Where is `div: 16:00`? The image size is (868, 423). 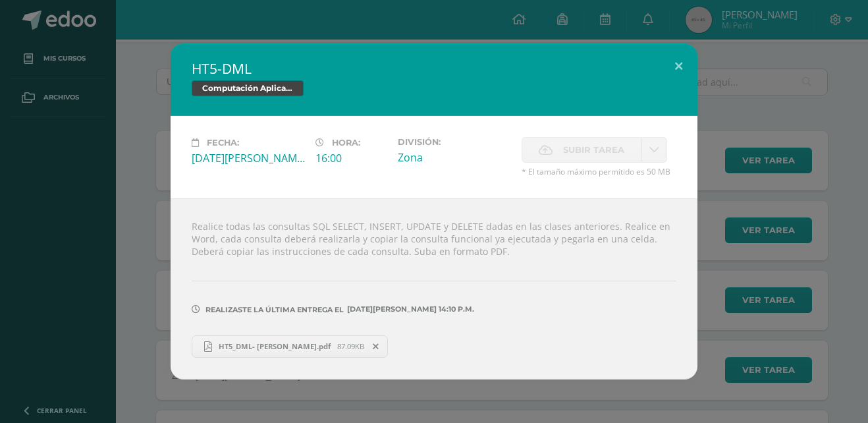
div: 16:00 is located at coordinates (351, 158).